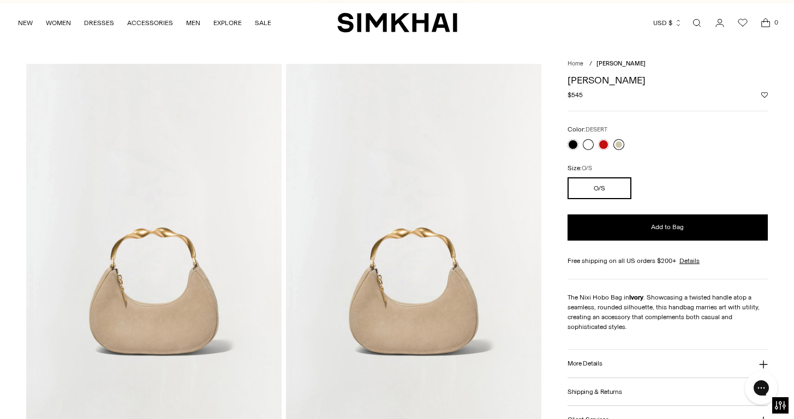  Describe the element at coordinates (668, 23) in the screenshot. I see `button: USD $` at that location.